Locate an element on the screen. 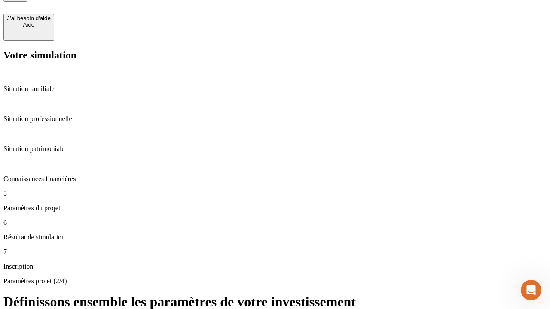  p: 5 is located at coordinates (275, 194).